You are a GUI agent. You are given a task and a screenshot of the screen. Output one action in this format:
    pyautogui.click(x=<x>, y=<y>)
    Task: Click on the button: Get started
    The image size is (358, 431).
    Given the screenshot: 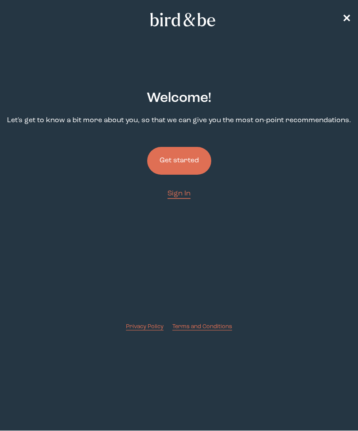 What is the action you would take?
    pyautogui.click(x=179, y=161)
    